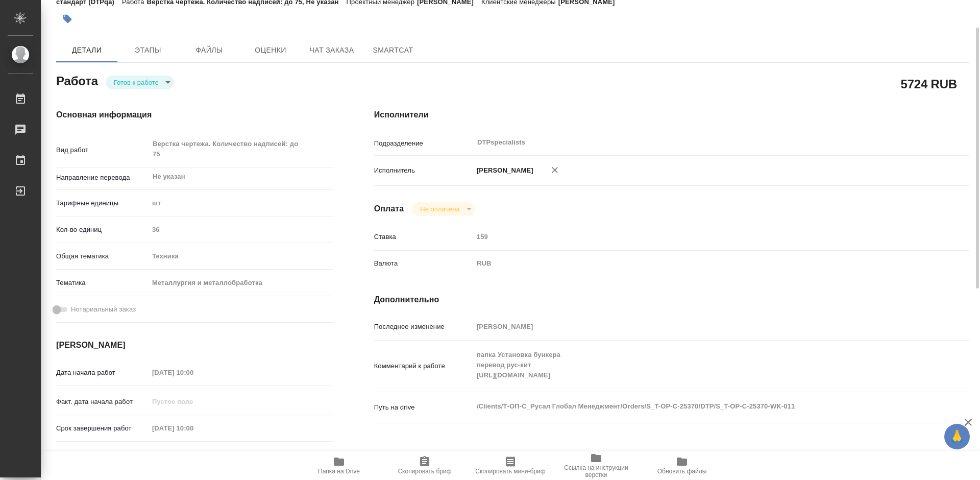 This screenshot has height=480, width=980. Describe the element at coordinates (671, 115) in the screenshot. I see `h4: Исполнители` at that location.